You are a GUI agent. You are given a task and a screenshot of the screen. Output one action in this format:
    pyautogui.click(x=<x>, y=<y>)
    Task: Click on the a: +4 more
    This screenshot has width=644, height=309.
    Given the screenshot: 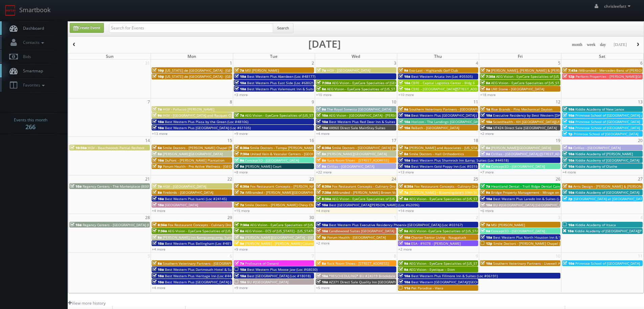 What is the action you would take?
    pyautogui.click(x=569, y=172)
    